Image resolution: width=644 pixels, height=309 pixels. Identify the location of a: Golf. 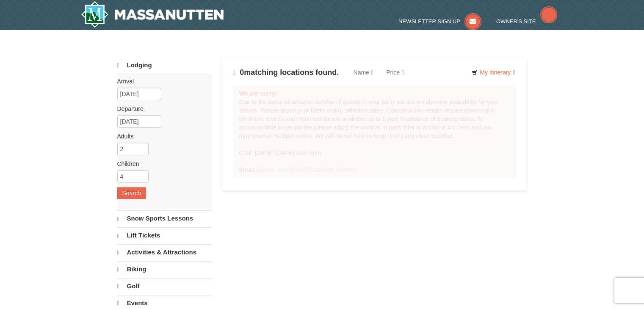
(164, 287).